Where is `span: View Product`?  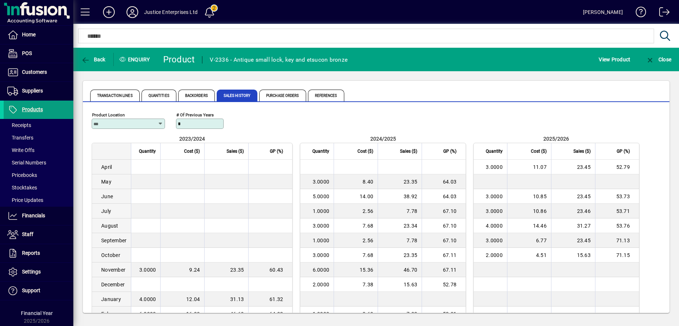 span: View Product is located at coordinates (614, 59).